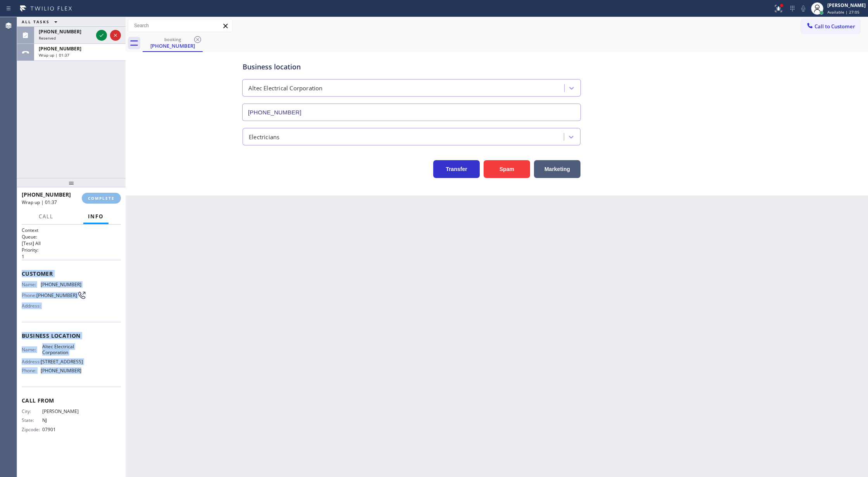 Image resolution: width=868 pixels, height=477 pixels. Describe the element at coordinates (71, 335) in the screenshot. I see `span: Business location` at that location.